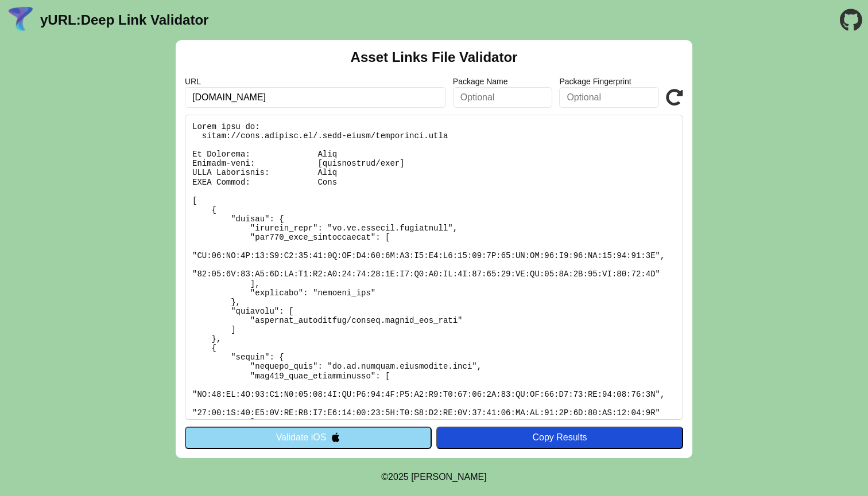  What do you see at coordinates (399, 476) in the screenshot?
I see `span: 2025` at bounding box center [399, 476].